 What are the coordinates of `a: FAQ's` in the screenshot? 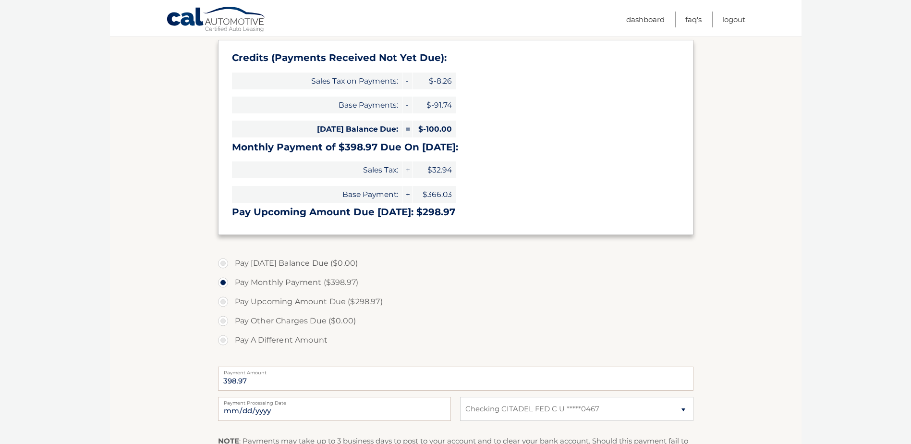 It's located at (693, 19).